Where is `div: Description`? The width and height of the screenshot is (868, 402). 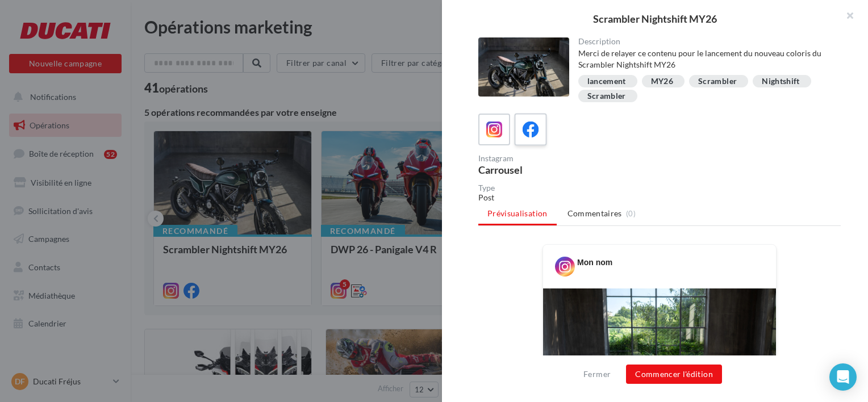 div: Description is located at coordinates (705, 42).